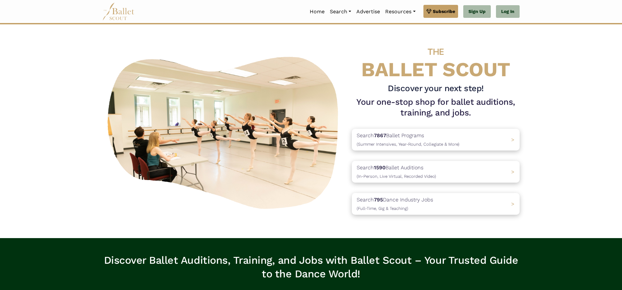 The image size is (622, 290). Describe the element at coordinates (395, 204) in the screenshot. I see `p: Search Dance Industry Jobs` at that location.